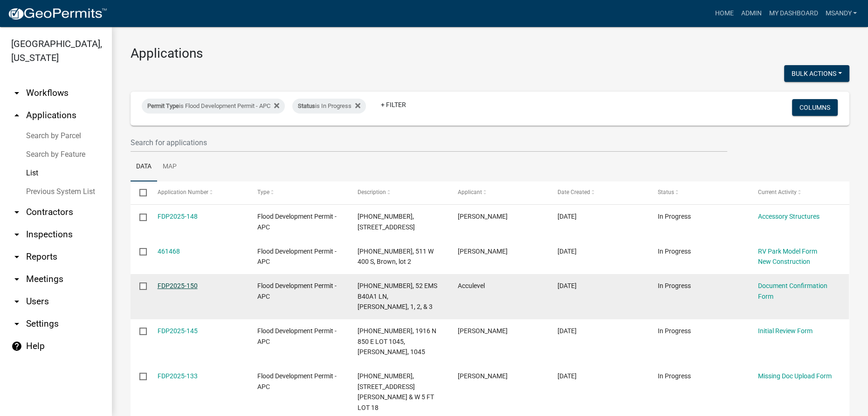 The height and width of the screenshot is (416, 868). Describe the element at coordinates (789, 217) in the screenshot. I see `a: Accessory Structures` at that location.